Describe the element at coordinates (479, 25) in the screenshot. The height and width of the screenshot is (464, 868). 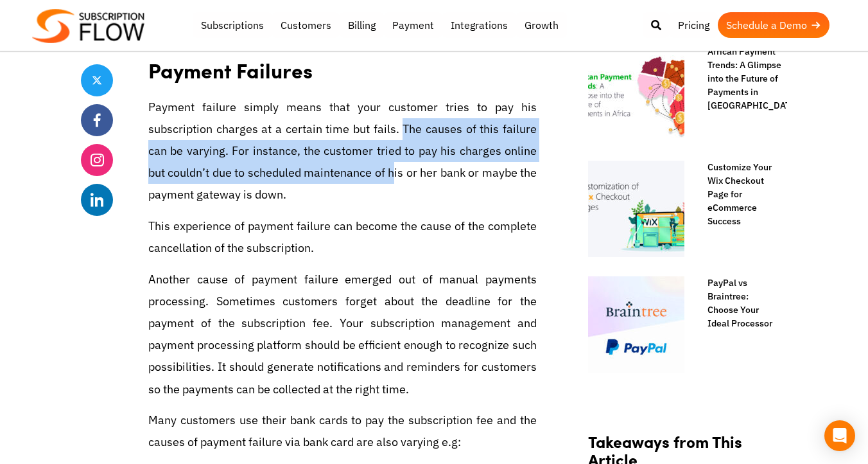
I see `a: Integrations` at that location.